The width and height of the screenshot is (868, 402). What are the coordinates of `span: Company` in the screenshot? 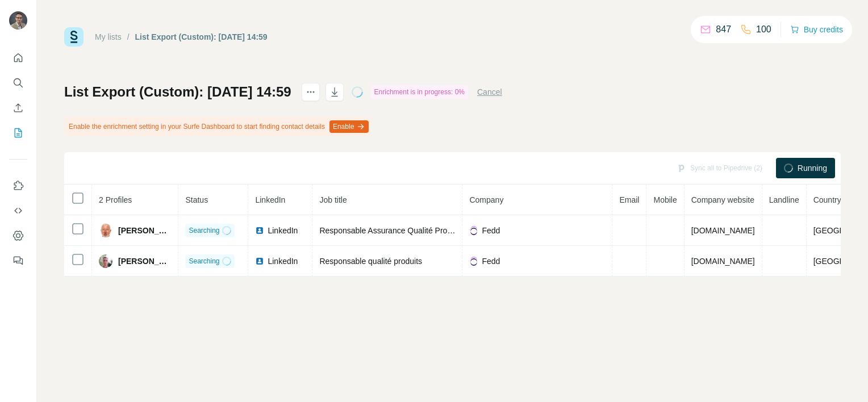 It's located at (486, 200).